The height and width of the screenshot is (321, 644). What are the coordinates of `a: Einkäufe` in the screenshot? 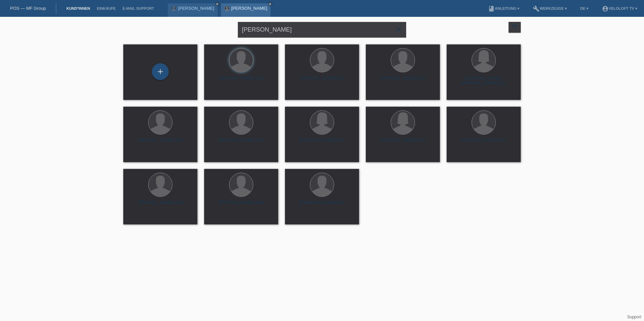 It's located at (106, 8).